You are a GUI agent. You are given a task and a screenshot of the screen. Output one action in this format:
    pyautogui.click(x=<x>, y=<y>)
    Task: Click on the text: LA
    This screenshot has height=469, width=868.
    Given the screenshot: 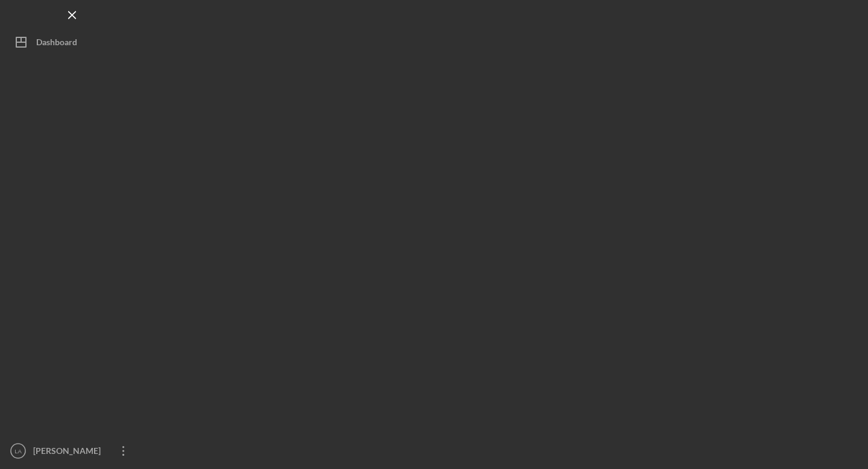 What is the action you would take?
    pyautogui.click(x=18, y=451)
    